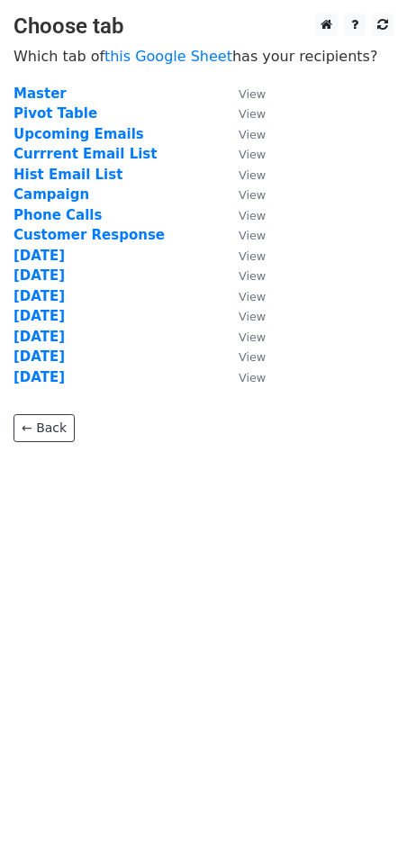  Describe the element at coordinates (67, 175) in the screenshot. I see `strong: Hist Email List` at that location.